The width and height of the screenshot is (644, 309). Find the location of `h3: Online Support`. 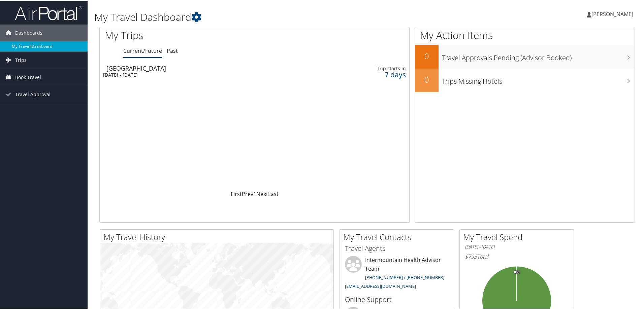

h3: Online Support is located at coordinates (397, 299).